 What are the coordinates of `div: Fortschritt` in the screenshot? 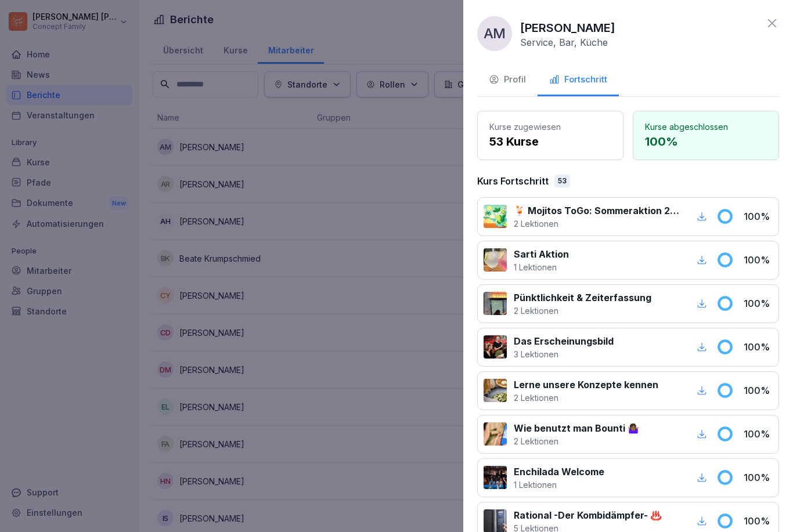 It's located at (578, 79).